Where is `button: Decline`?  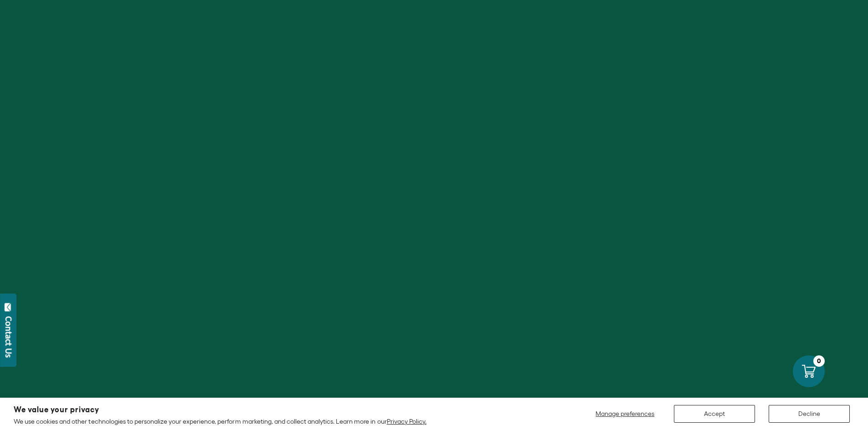
button: Decline is located at coordinates (809, 414).